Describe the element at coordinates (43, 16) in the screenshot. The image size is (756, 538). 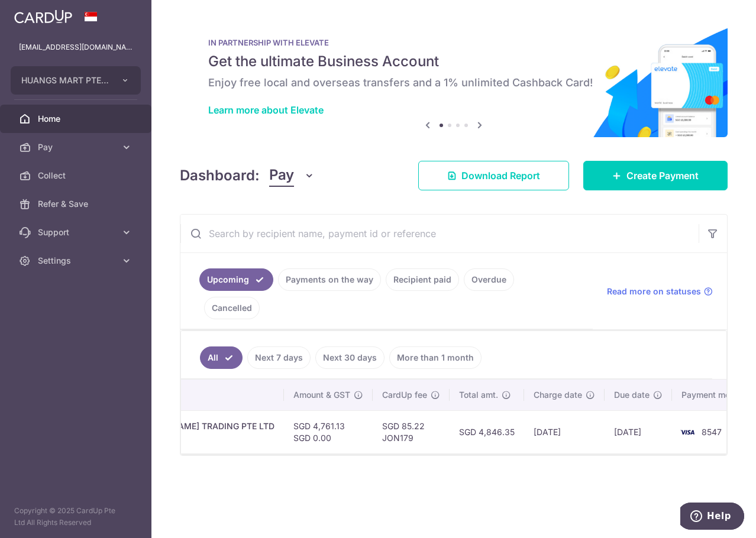
I see `img: CardUp` at that location.